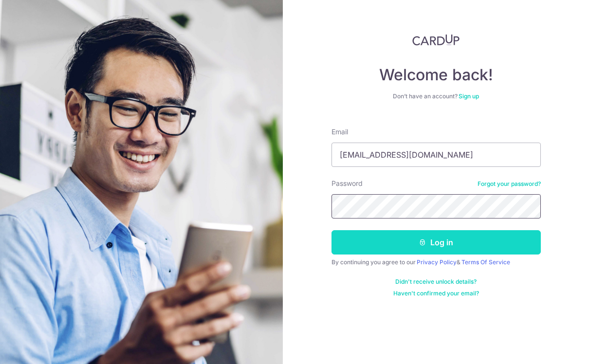 This screenshot has width=589, height=364. I want to click on input: Enter your Email, so click(436, 154).